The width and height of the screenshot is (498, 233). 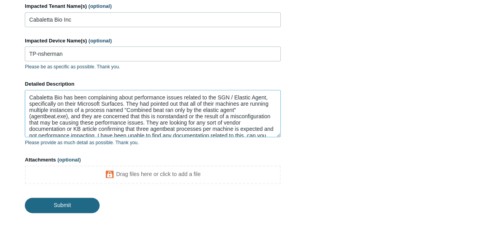 I want to click on p: Please provide as much detail as possible. Thank you., so click(x=153, y=143).